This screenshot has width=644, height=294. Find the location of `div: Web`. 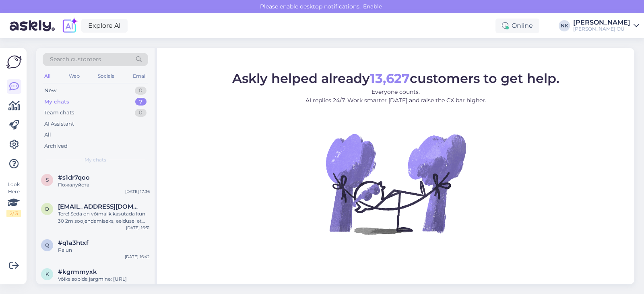

div: Web is located at coordinates (74, 76).